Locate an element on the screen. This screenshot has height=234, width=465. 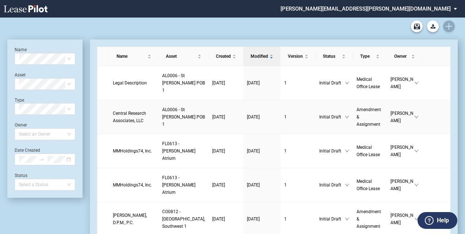
th: Name is located at coordinates (134, 56).